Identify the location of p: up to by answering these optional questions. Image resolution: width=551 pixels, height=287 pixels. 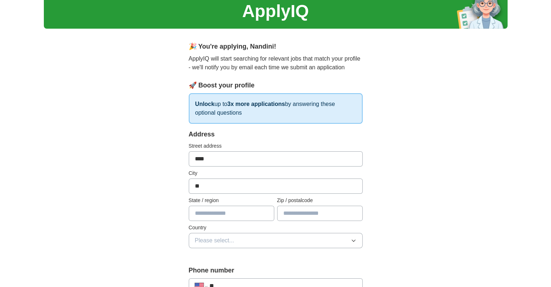
(276, 108).